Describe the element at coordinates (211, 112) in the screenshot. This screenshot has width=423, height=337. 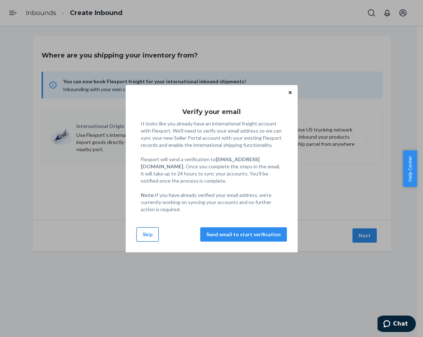
I see `h3: Verify your email` at that location.